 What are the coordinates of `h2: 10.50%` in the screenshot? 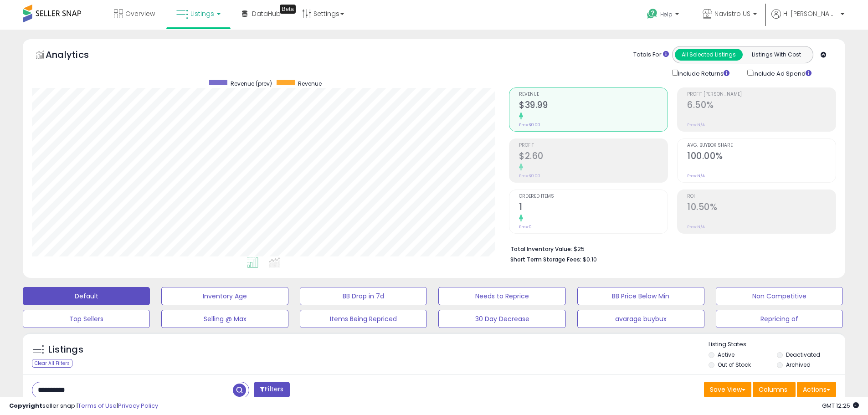 It's located at (762, 208).